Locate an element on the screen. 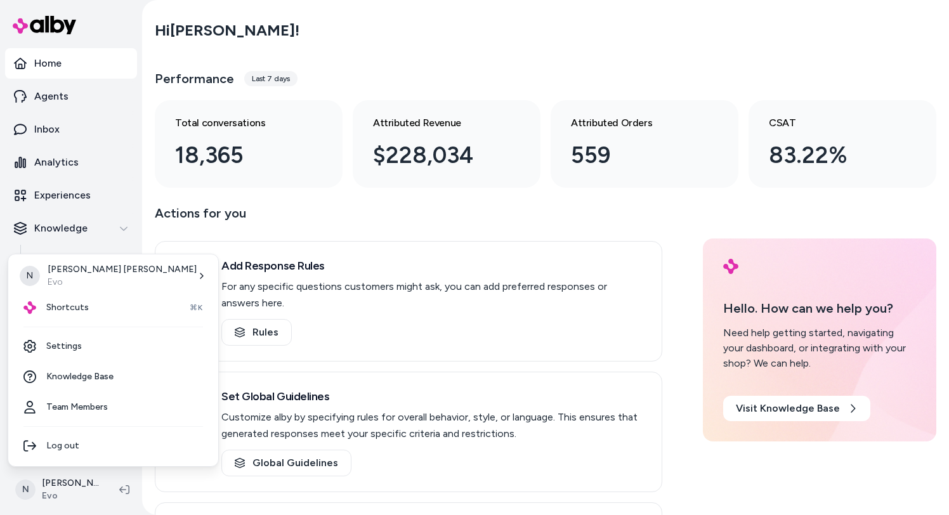  a: Settings is located at coordinates (113, 346).